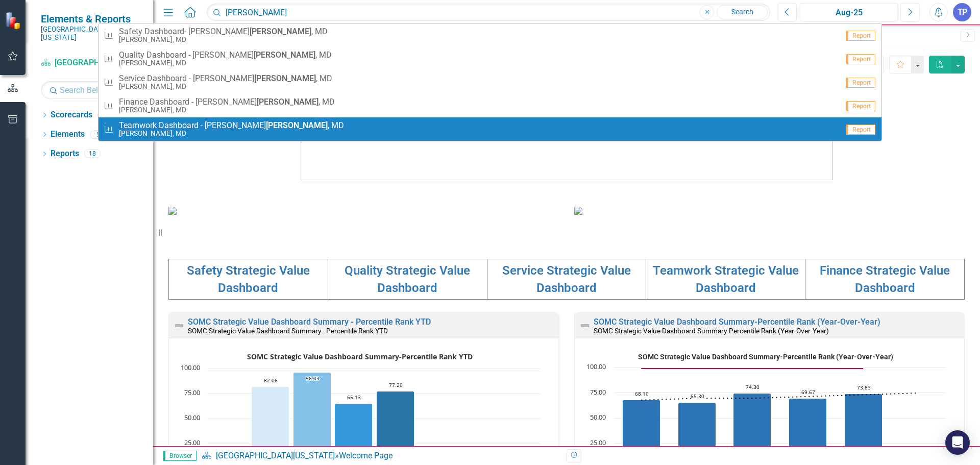  What do you see at coordinates (14, 21) in the screenshot?
I see `img: ClearPoint Strategy` at bounding box center [14, 21].